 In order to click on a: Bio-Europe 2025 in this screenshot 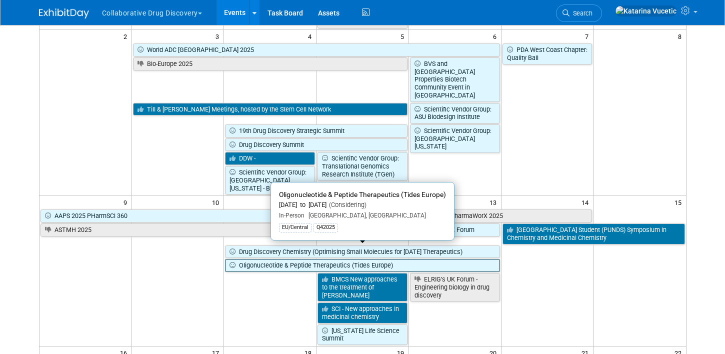, I will do `click(270, 64)`.